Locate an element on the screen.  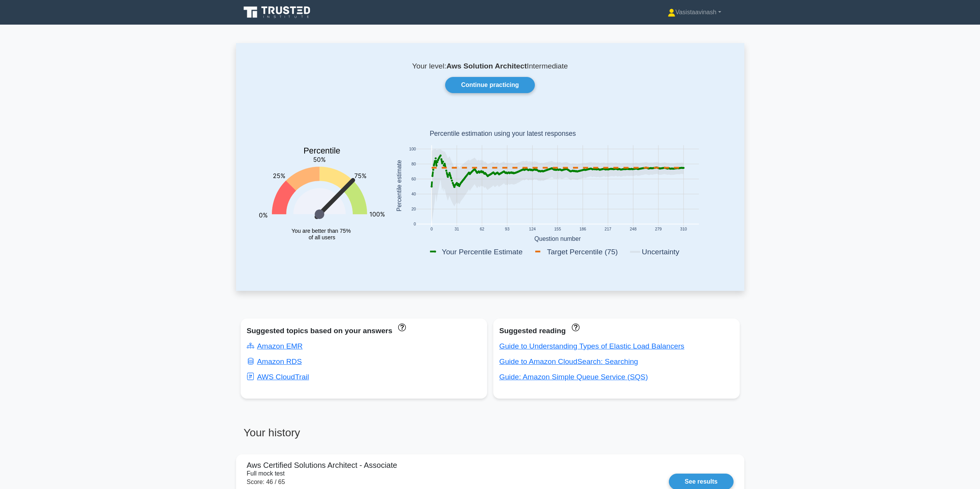
a: Amazon RDS is located at coordinates (274, 362).